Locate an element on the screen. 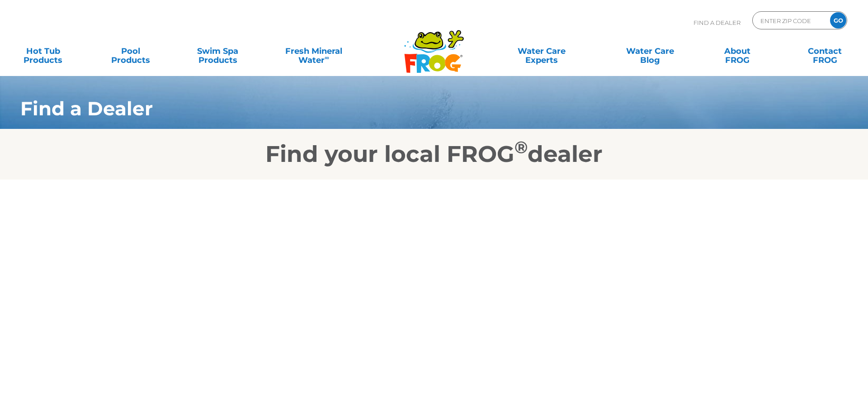 This screenshot has height=412, width=868. a: AboutFROG is located at coordinates (737, 51).